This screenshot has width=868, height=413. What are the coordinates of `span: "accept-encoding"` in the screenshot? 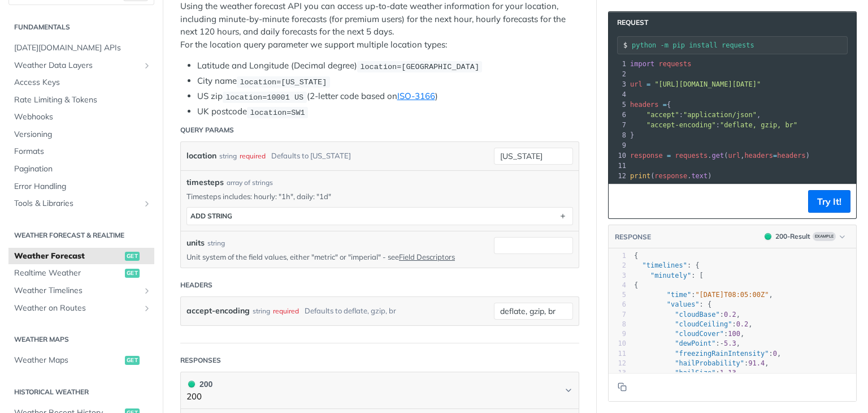 It's located at (681, 125).